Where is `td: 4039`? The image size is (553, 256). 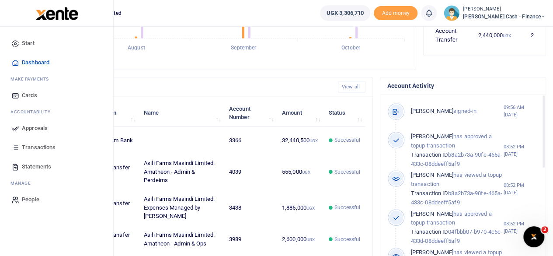
td: 4039 is located at coordinates (250, 172).